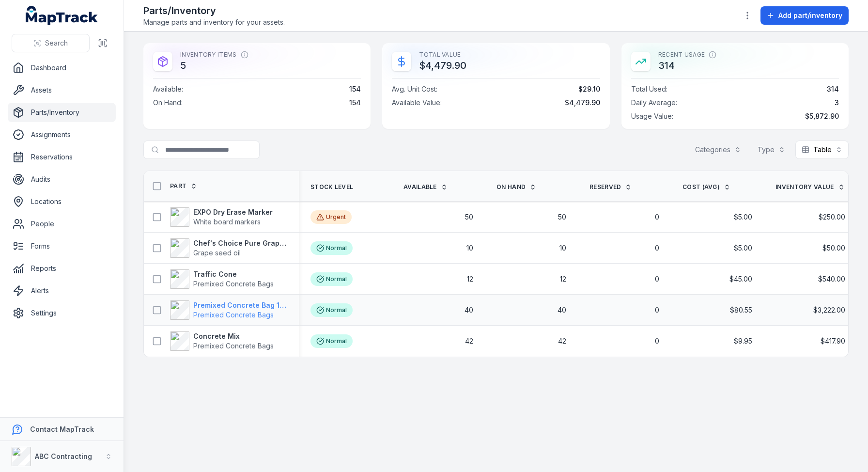 Image resolution: width=868 pixels, height=472 pixels. Describe the element at coordinates (829, 310) in the screenshot. I see `span: $3,222.00` at that location.